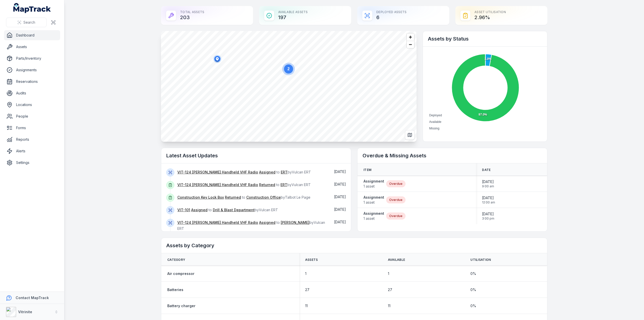 This screenshot has width=644, height=320. What do you see at coordinates (263, 197) in the screenshot?
I see `a: Construction Office` at bounding box center [263, 197].